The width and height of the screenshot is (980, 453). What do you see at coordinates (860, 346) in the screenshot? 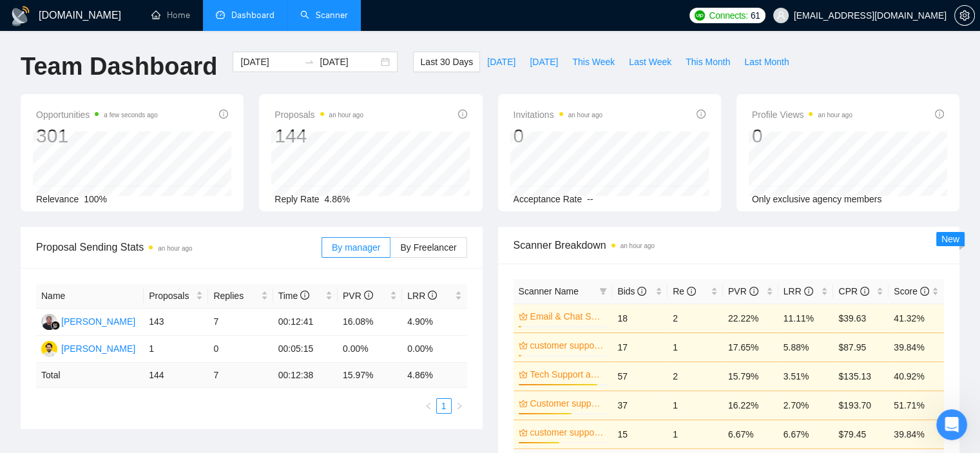
I see `td: $87.95` at bounding box center [860, 346].